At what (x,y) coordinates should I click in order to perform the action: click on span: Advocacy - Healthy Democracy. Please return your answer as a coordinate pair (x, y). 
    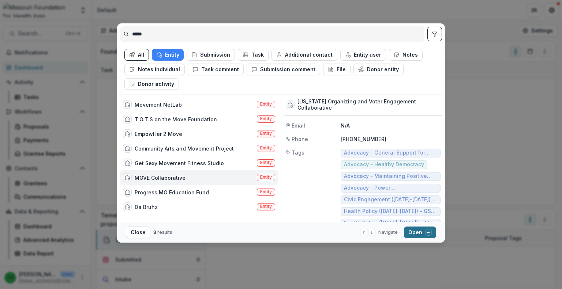
    Looking at the image, I should click on (384, 165).